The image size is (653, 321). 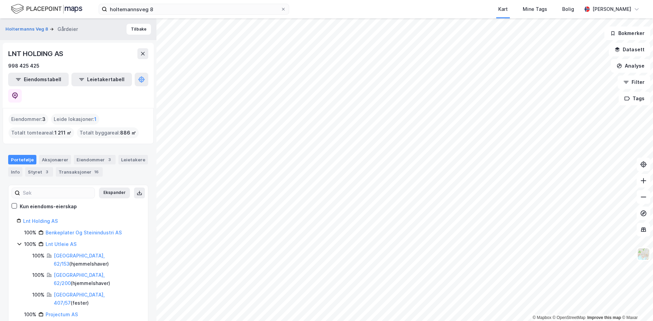 I want to click on div: LNT HOLDING AS, so click(x=36, y=54).